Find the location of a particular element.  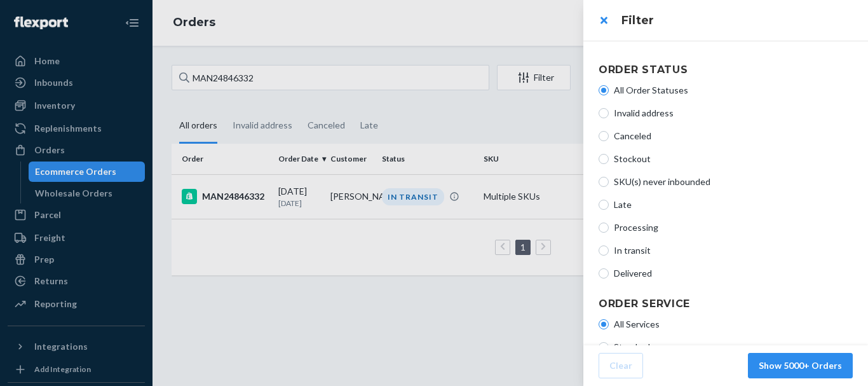

span: Standard is located at coordinates (733, 347).